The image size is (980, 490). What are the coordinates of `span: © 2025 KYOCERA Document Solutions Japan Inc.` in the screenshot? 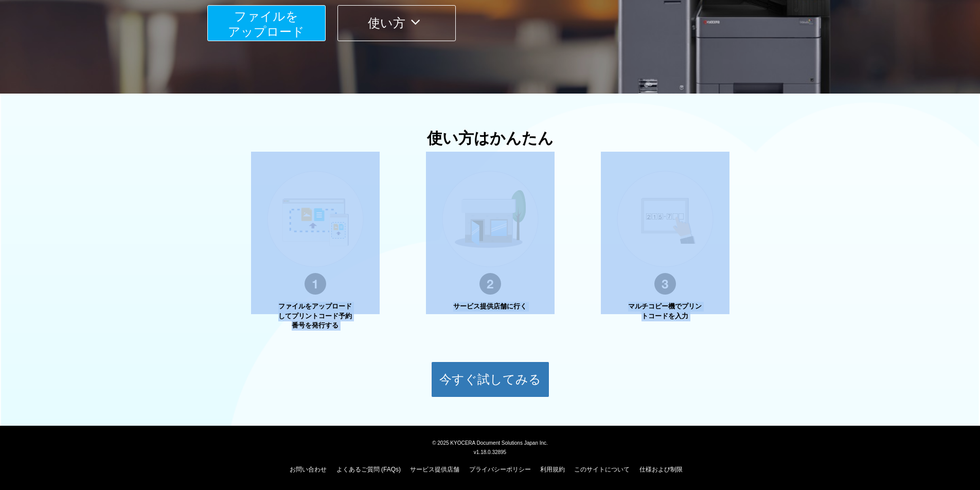 It's located at (490, 442).